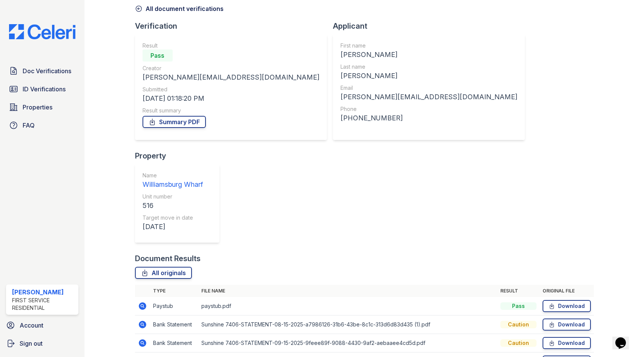 This screenshot has height=357, width=644. I want to click on a: Properties, so click(42, 107).